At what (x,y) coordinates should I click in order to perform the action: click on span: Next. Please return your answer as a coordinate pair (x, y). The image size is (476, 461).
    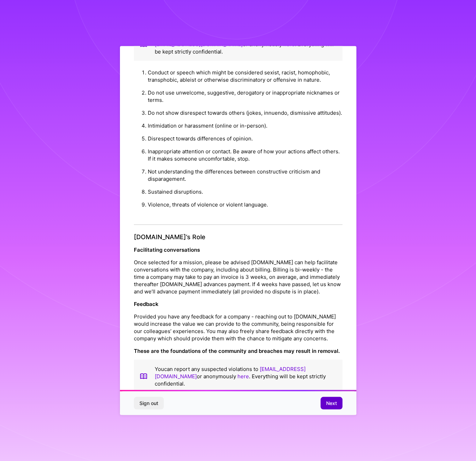
    Looking at the image, I should click on (331, 403).